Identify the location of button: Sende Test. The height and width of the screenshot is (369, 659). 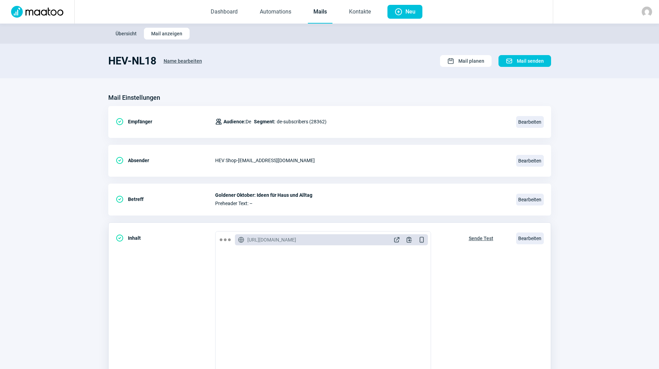
(481, 237).